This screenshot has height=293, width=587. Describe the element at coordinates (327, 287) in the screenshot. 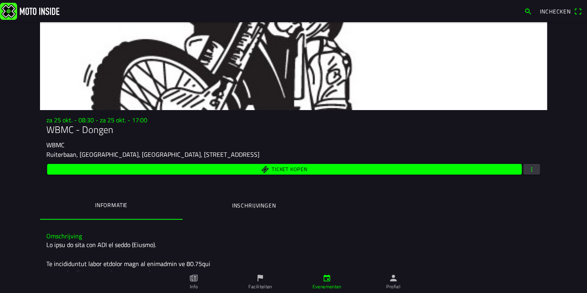

I see `ion-label: Evenementen` at that location.